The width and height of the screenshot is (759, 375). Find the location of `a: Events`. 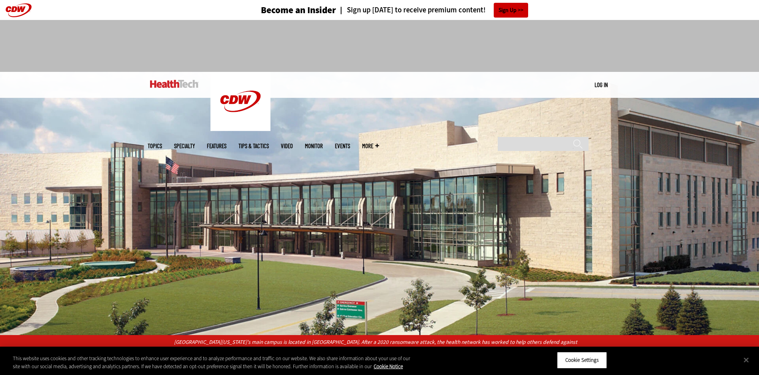

a: Events is located at coordinates (342, 146).